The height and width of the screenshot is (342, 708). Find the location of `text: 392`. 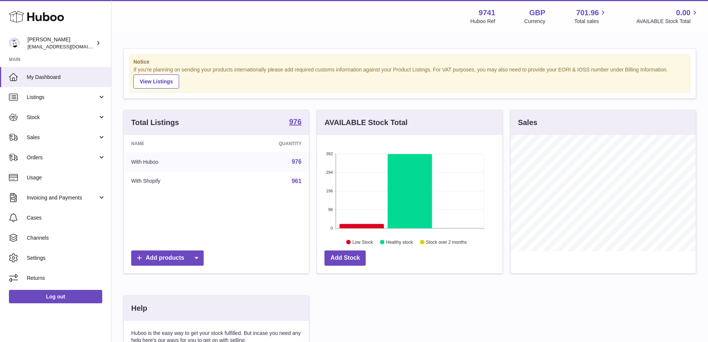

text: 392 is located at coordinates (329, 154).